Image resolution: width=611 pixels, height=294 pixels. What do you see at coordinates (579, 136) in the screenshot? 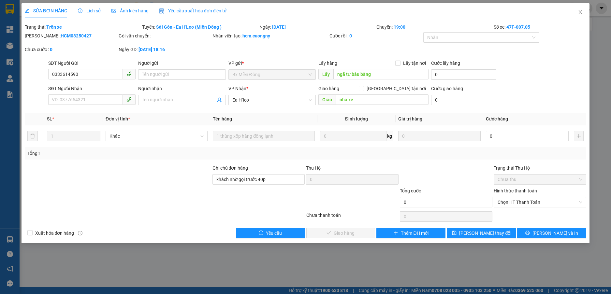
I see `button: plus` at bounding box center [579, 136].